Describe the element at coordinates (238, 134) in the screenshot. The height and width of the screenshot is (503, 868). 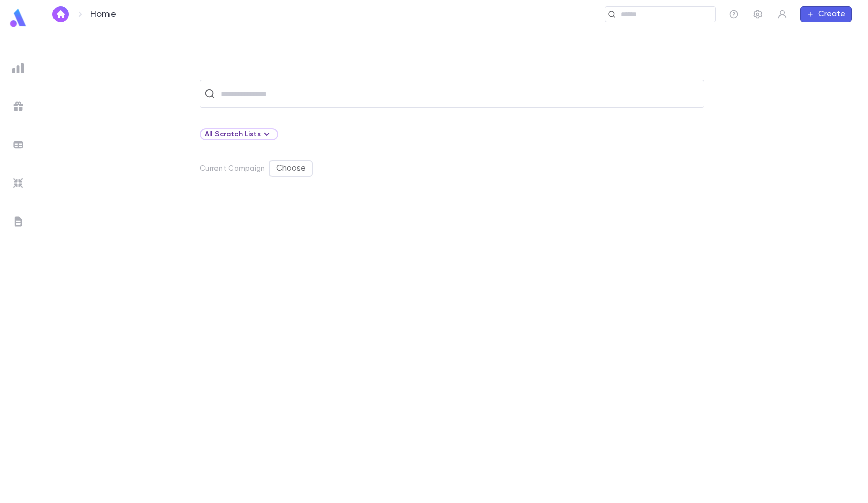
I see `div: All Scratch Lists` at that location.